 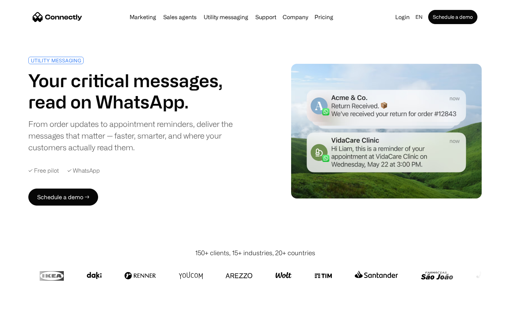 I want to click on h1: Your critical messages, read on WhatsApp., so click(x=140, y=91).